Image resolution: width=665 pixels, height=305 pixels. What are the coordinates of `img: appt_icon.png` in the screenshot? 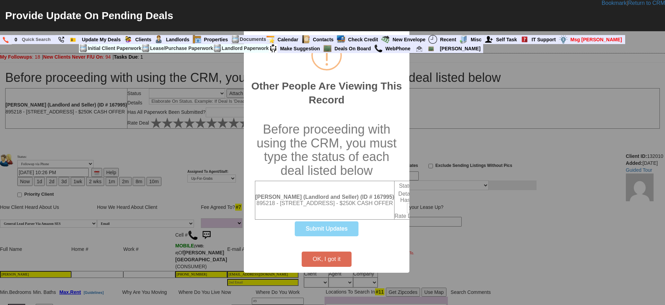 It's located at (270, 39).